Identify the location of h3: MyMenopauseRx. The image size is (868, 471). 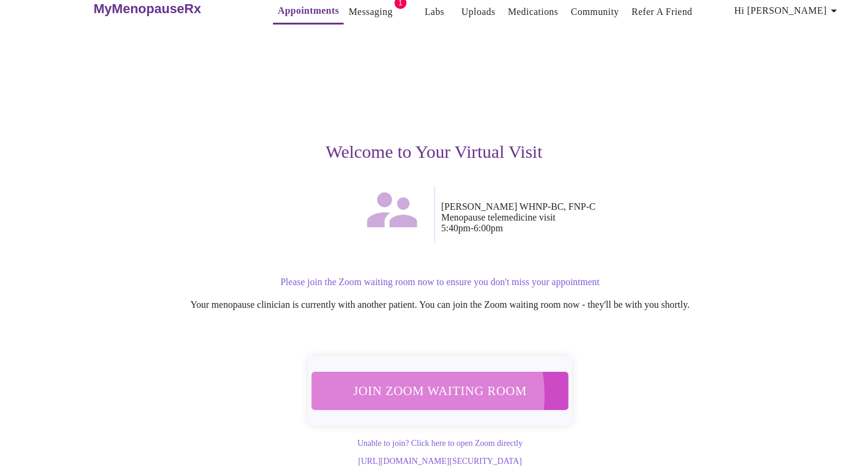
(147, 9).